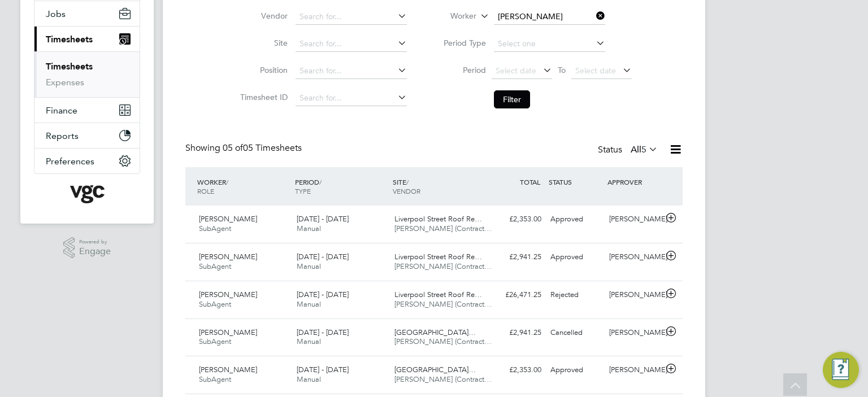  I want to click on label: Position, so click(263, 70).